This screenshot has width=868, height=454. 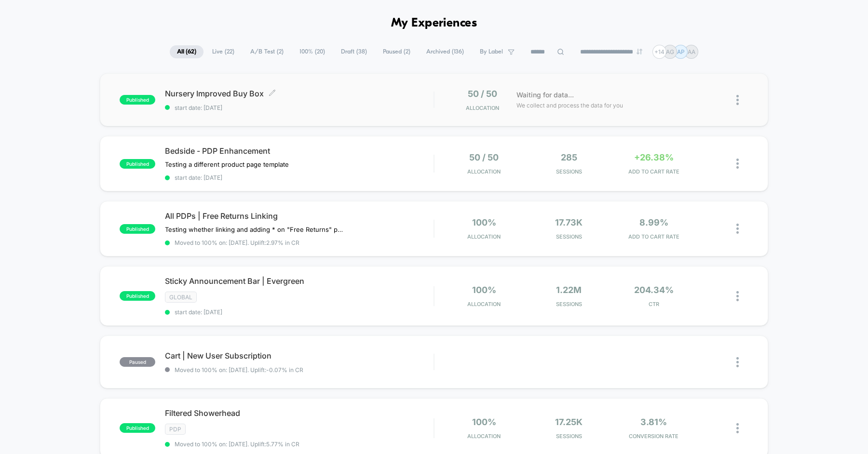 What do you see at coordinates (568, 289) in the screenshot?
I see `span: 1.22M` at bounding box center [568, 289].